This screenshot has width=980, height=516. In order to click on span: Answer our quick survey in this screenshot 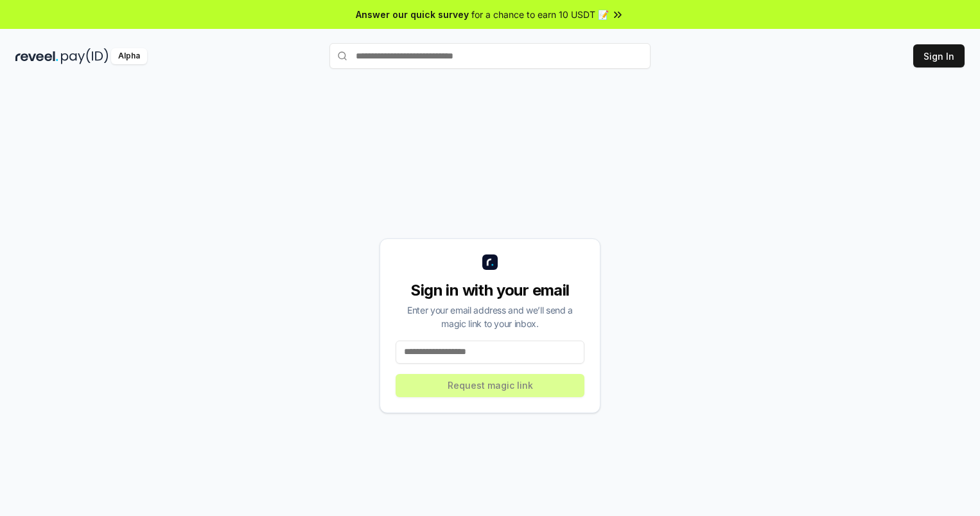, I will do `click(413, 14)`.